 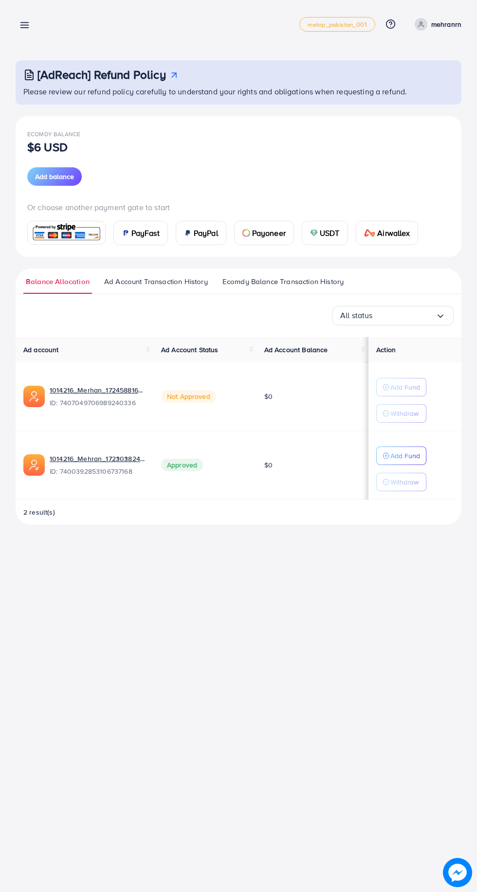 I want to click on p: Please review our refund policy carefully to understand your rights and obligations when requesti..., so click(x=239, y=91).